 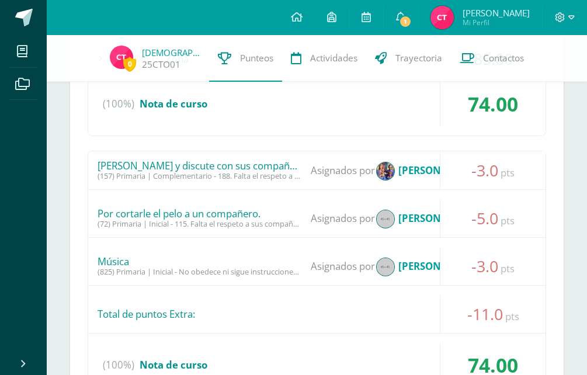 What do you see at coordinates (491, 58) in the screenshot?
I see `a: Contactos` at bounding box center [491, 58].